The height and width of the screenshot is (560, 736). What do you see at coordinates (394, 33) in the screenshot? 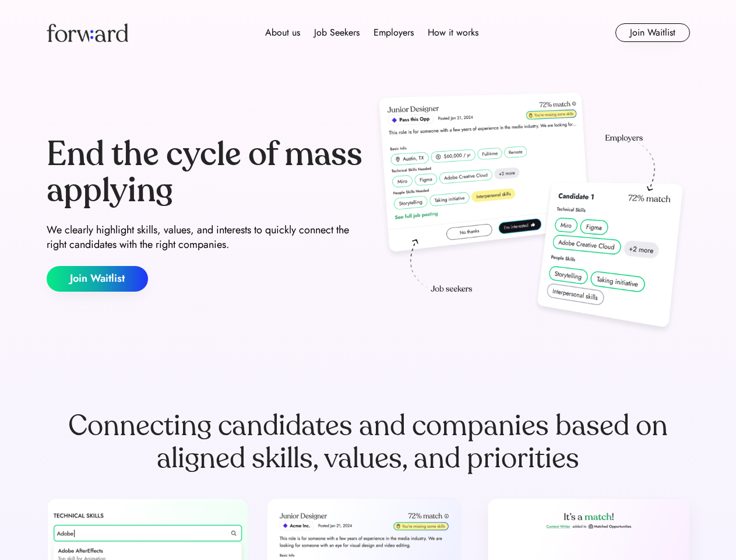
I see `div: Employers` at bounding box center [394, 33].